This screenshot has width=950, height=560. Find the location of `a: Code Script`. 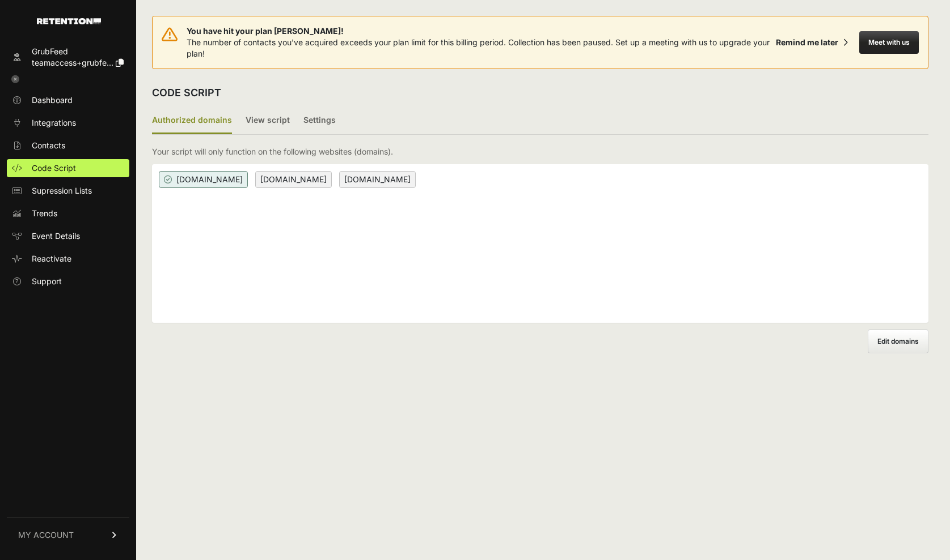

a: Code Script is located at coordinates (68, 168).